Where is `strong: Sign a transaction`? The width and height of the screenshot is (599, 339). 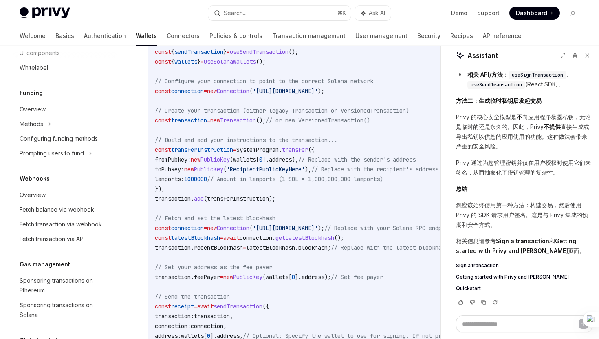
strong: Sign a transaction is located at coordinates (523, 241).